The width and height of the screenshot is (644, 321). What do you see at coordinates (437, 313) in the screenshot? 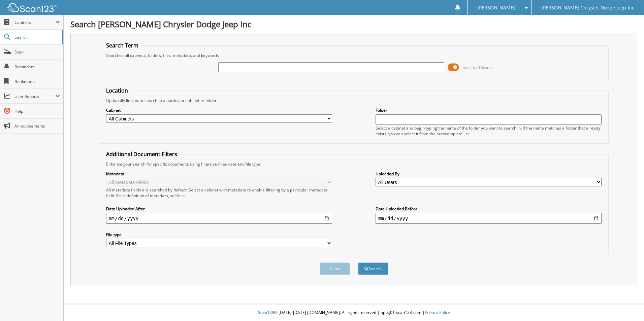
I see `a: Privacy Policy` at bounding box center [437, 313].